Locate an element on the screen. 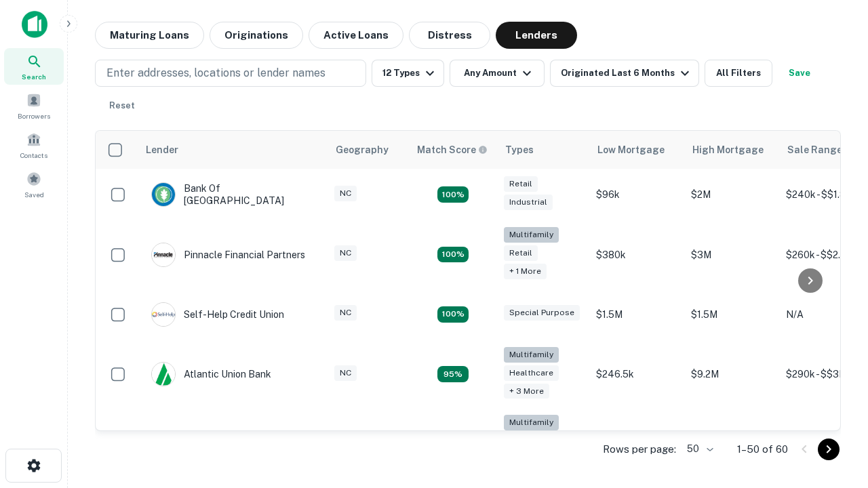  div: Borrowers is located at coordinates (34, 106).